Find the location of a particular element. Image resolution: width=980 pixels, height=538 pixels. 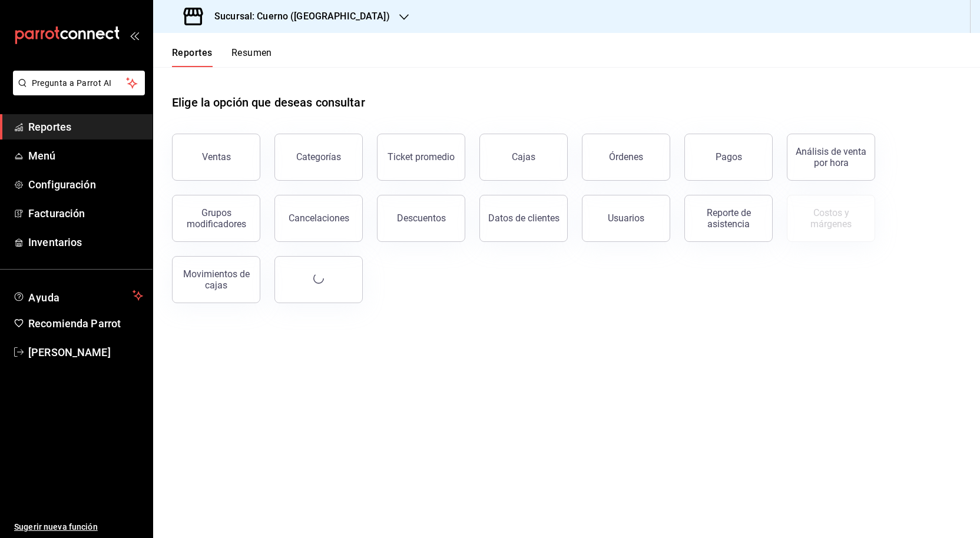

button: Descuentos is located at coordinates (421, 219).